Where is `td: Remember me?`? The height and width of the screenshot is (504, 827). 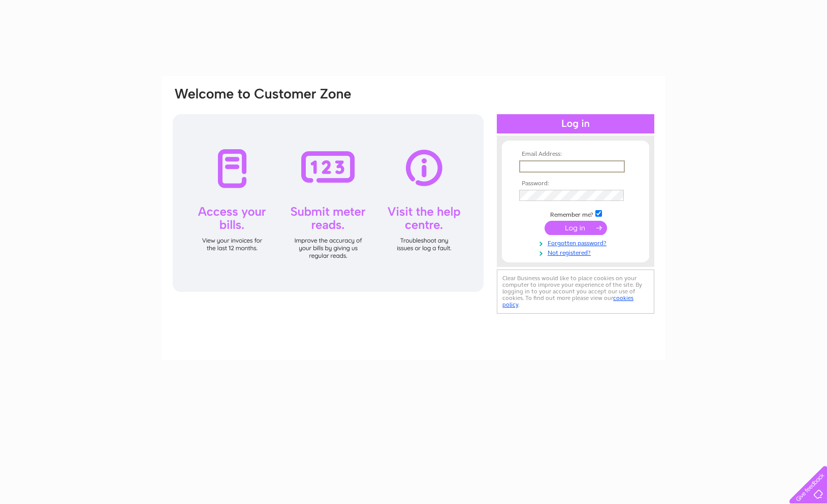
td: Remember me? is located at coordinates (576, 214).